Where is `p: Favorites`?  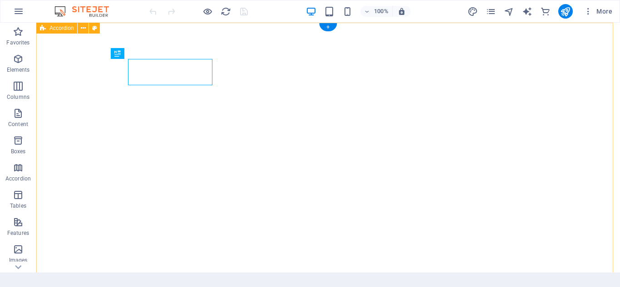 p: Favorites is located at coordinates (18, 43).